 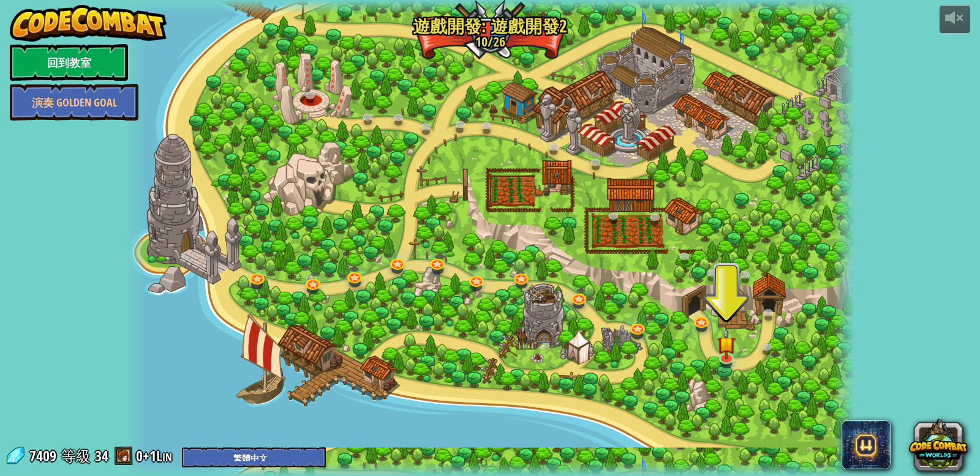 What do you see at coordinates (45, 456) in the screenshot?
I see `span: 7409` at bounding box center [45, 456].